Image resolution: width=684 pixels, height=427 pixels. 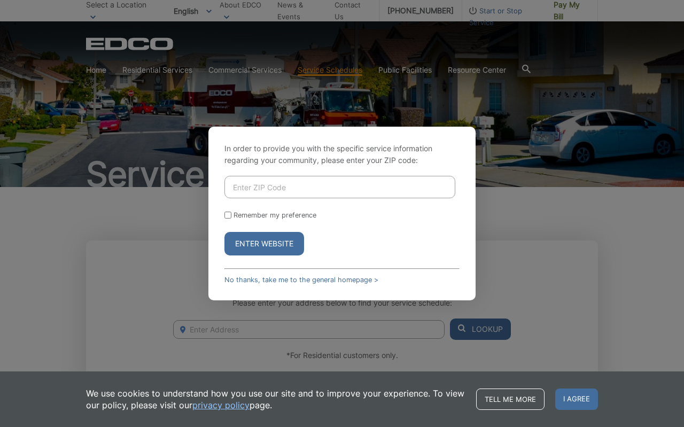 What do you see at coordinates (340, 187) in the screenshot?
I see `input: Enter ZIP Code` at bounding box center [340, 187].